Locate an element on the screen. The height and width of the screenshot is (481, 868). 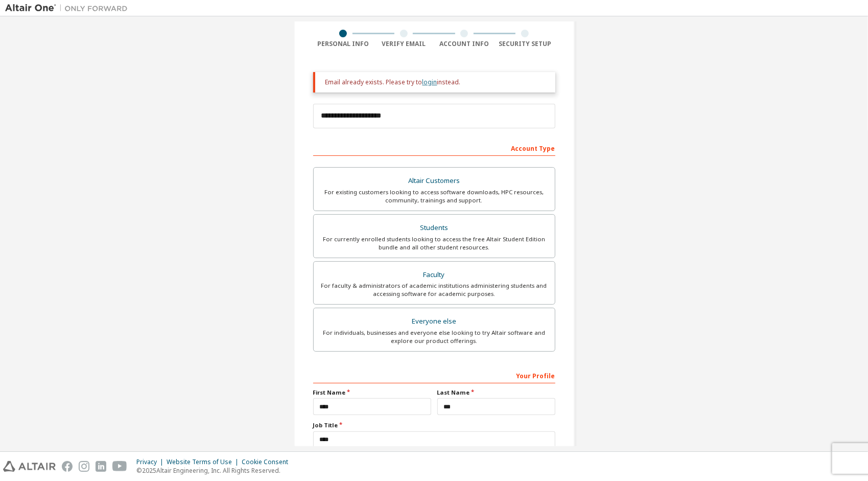
div: For existing customers looking to access software downloads, HPC resources, community, trainings ... is located at coordinates (434, 197).